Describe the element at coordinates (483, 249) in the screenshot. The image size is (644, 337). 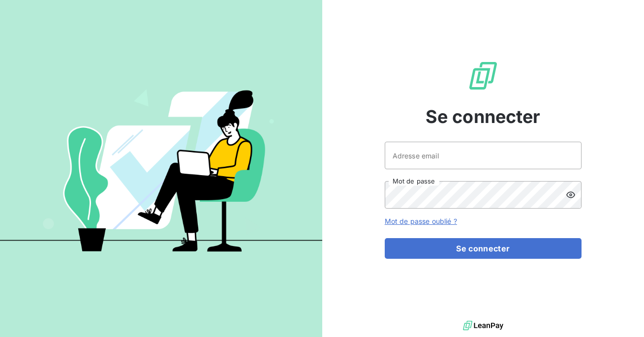
I see `button: Se connecter` at that location.